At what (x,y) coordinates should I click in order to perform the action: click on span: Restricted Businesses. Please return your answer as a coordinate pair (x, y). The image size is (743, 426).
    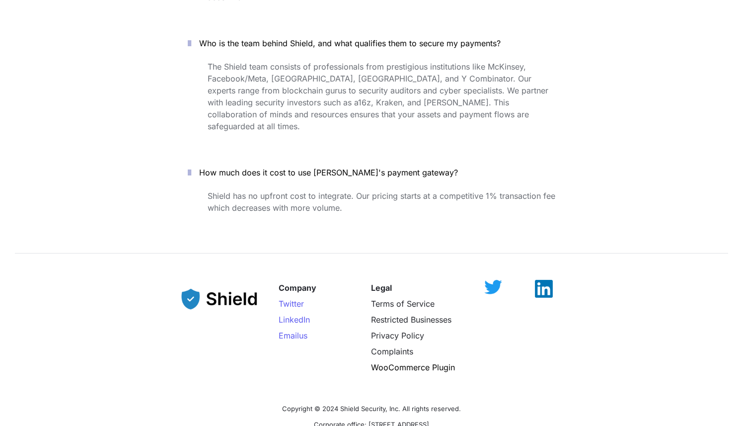
    Looking at the image, I should click on (412, 320).